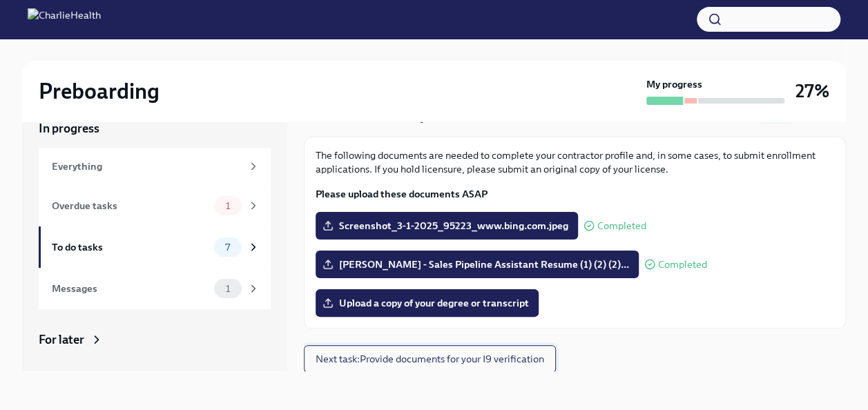 This screenshot has height=410, width=868. I want to click on div: For later, so click(62, 340).